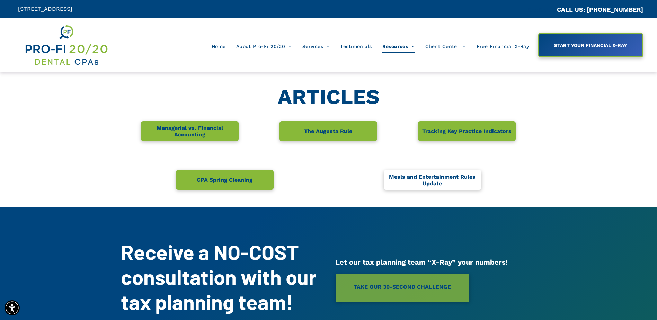 The image size is (657, 320). I want to click on a: Services, so click(316, 46).